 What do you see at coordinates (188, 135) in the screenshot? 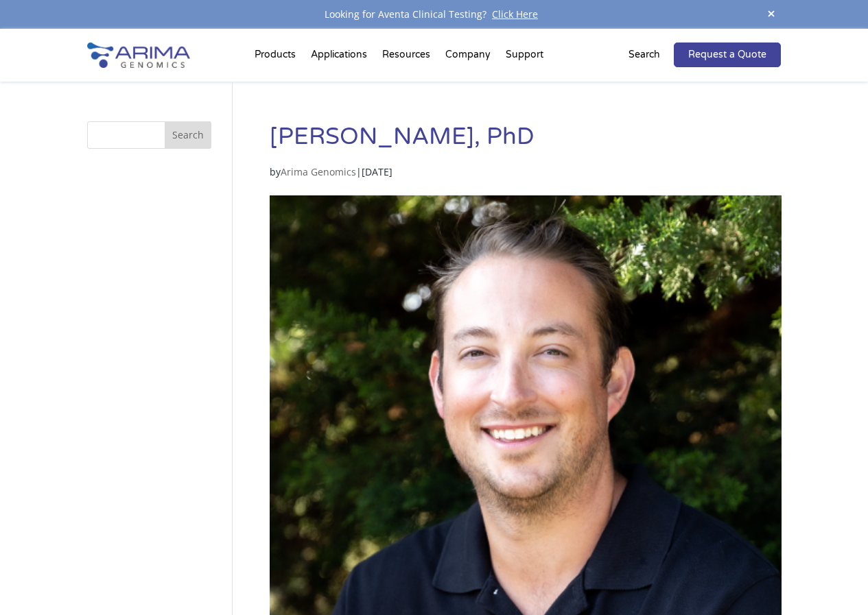
I see `button: Search` at bounding box center [188, 135].